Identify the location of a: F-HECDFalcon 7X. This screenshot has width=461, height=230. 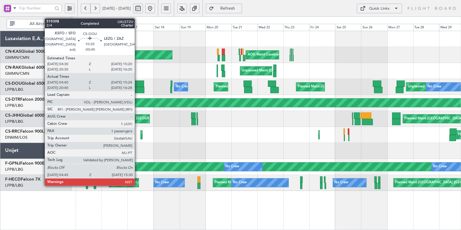
(23, 179).